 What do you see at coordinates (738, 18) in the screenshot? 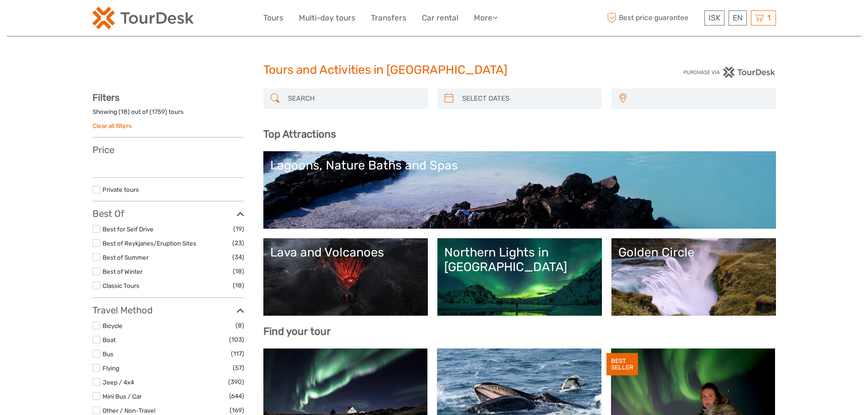
I see `div: EN` at bounding box center [738, 18].